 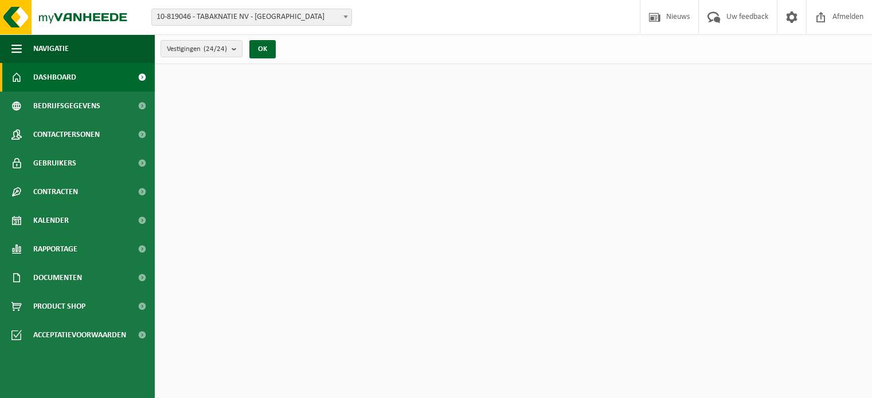 What do you see at coordinates (67, 135) in the screenshot?
I see `span: Contactpersonen` at bounding box center [67, 135].